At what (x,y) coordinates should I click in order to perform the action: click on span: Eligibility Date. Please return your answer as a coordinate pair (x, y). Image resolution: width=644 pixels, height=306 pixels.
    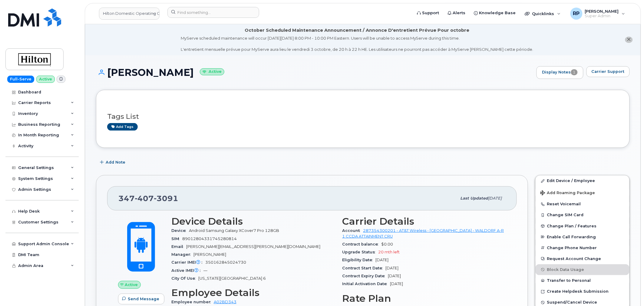
    Looking at the image, I should click on (359, 260).